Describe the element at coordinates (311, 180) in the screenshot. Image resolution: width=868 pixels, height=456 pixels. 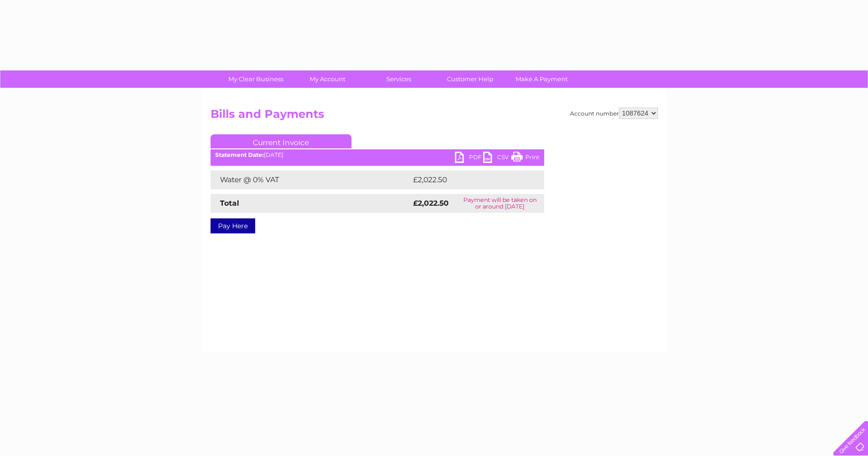
I see `td: Water @ 0% VAT` at that location.